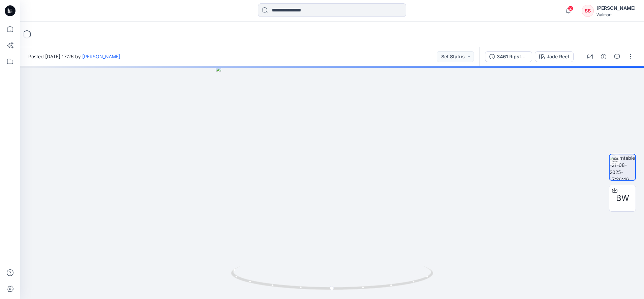  Describe the element at coordinates (588, 11) in the screenshot. I see `div: SS` at that location.